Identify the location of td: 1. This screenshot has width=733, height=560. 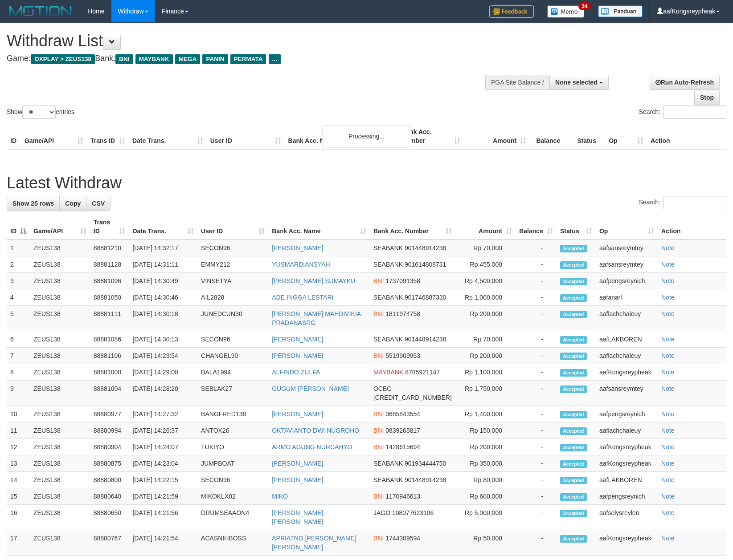
(18, 248).